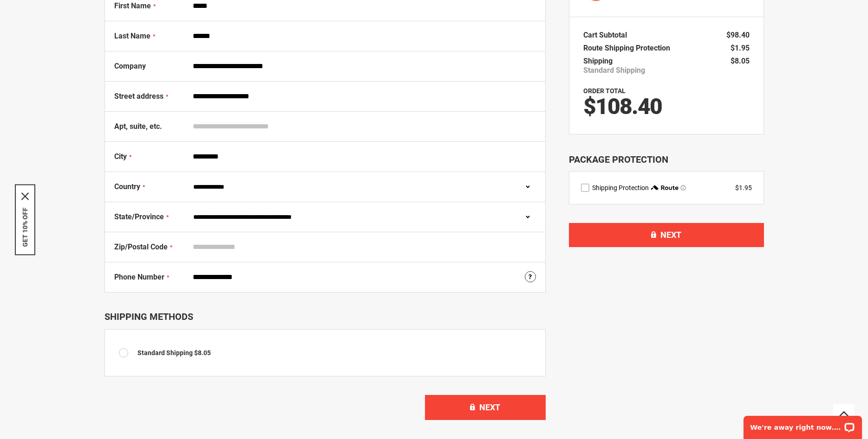 The image size is (868, 439). Describe the element at coordinates (139, 96) in the screenshot. I see `span: Street address` at that location.